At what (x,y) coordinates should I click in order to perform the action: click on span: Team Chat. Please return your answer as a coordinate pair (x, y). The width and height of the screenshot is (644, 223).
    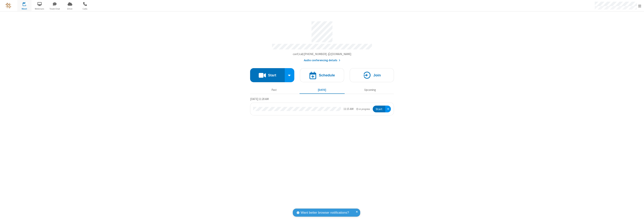
    Looking at the image, I should click on (55, 9).